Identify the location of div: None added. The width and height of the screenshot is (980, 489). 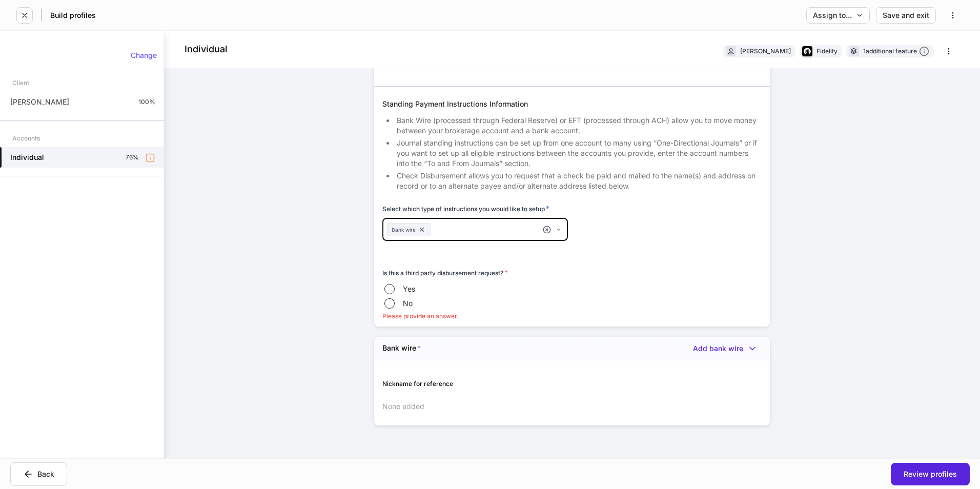
(572, 406).